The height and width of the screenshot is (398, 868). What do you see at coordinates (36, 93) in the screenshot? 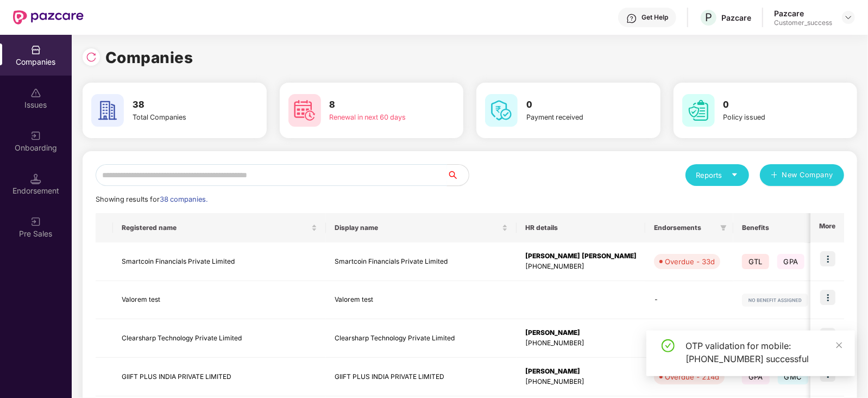
I see `img: svg+xml;base64,PHN2ZyBpZD0iSXNzdWVzX2Rpc2FibGVkIiB4bWxucz0iaHR0cDovL3d3dy53My5vcmcvMjAwMC9zdmciIH...` at bounding box center [36, 93].